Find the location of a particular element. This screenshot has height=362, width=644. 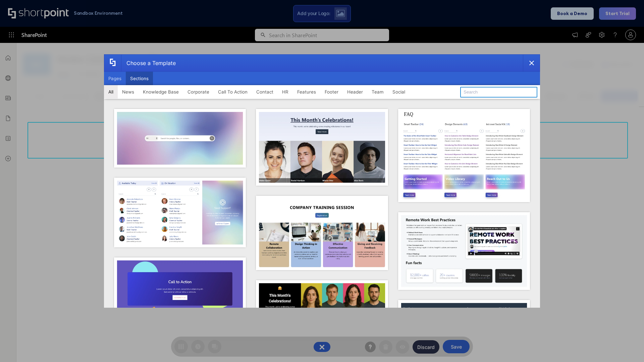

button: All is located at coordinates (111, 92).